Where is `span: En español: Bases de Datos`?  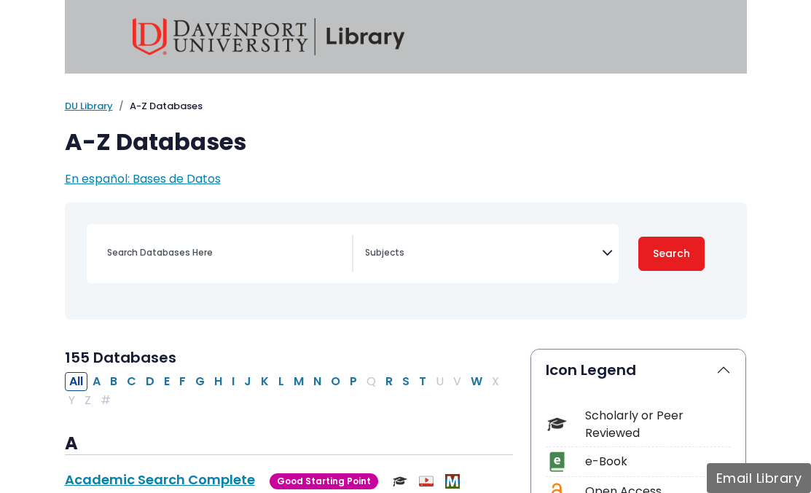
span: En español: Bases de Datos is located at coordinates (143, 179).